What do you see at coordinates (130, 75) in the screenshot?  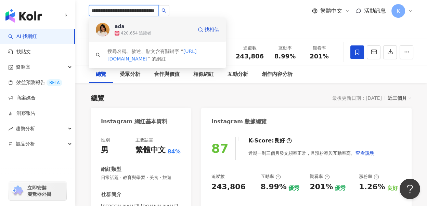 I see `div: 受眾分析` at bounding box center [130, 75].